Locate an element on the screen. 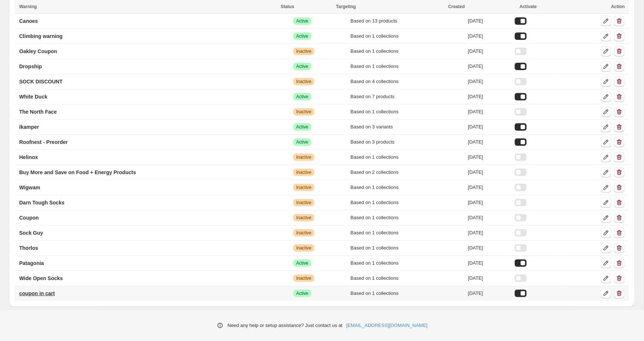 This screenshot has height=341, width=644. p: Darn Tough Socks is located at coordinates (42, 203).